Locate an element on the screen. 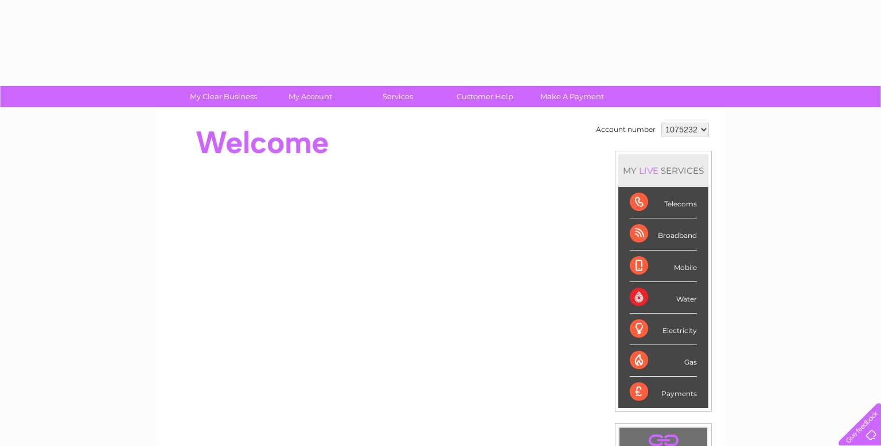  a: Services is located at coordinates (397, 96).